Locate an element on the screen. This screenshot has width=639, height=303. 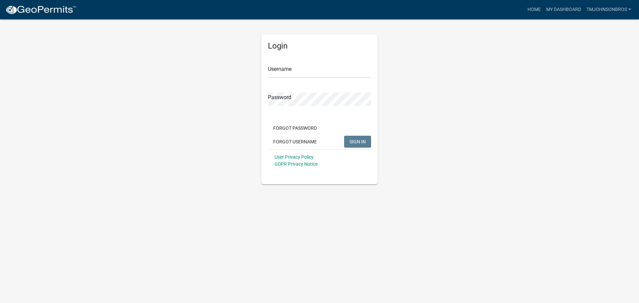
a: TMJohnsonBros is located at coordinates (609, 10).